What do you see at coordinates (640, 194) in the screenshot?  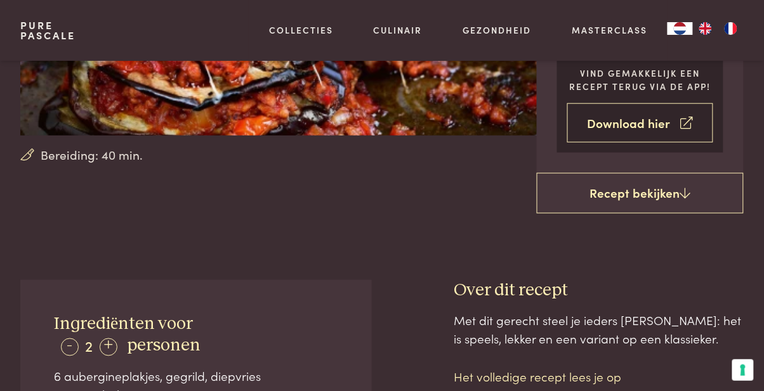 I see `a: Recept bekijken` at bounding box center [640, 194].